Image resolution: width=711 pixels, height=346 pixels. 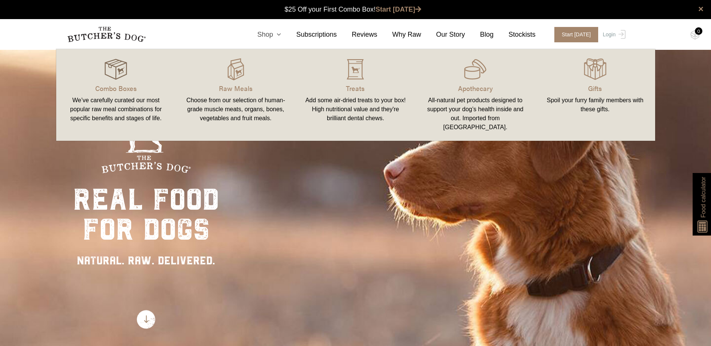 What do you see at coordinates (355, 109) in the screenshot?
I see `div: Add some air-dried treats to your box! High nutritional value and they're brilliant dental chews.` at bounding box center [355, 109].